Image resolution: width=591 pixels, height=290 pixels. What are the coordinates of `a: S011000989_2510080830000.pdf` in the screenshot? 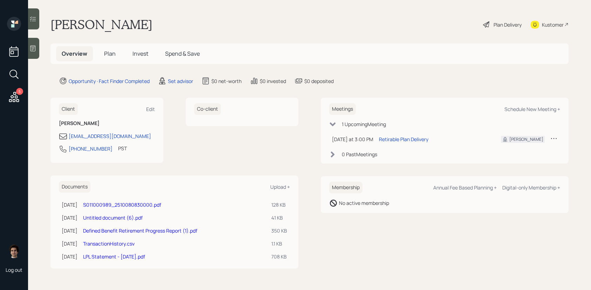 It's located at (122, 205).